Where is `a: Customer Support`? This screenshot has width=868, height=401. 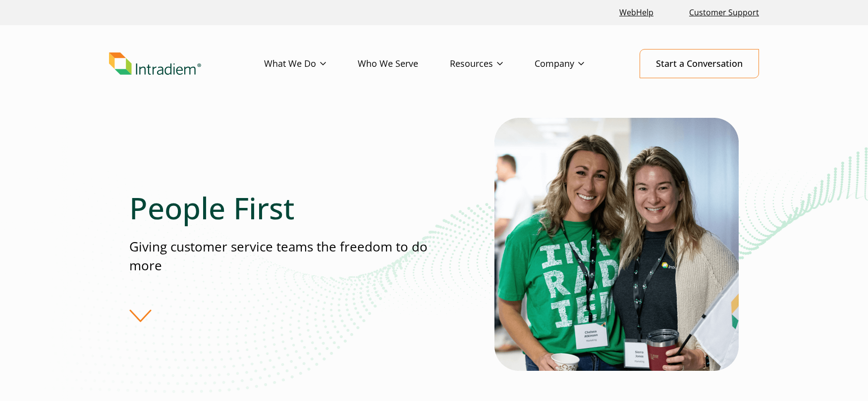
a: Customer Support is located at coordinates (724, 12).